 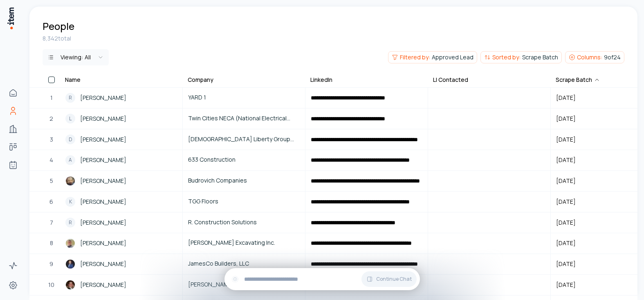 What do you see at coordinates (244, 181) in the screenshot?
I see `a: Budrovich Companies` at bounding box center [244, 181].